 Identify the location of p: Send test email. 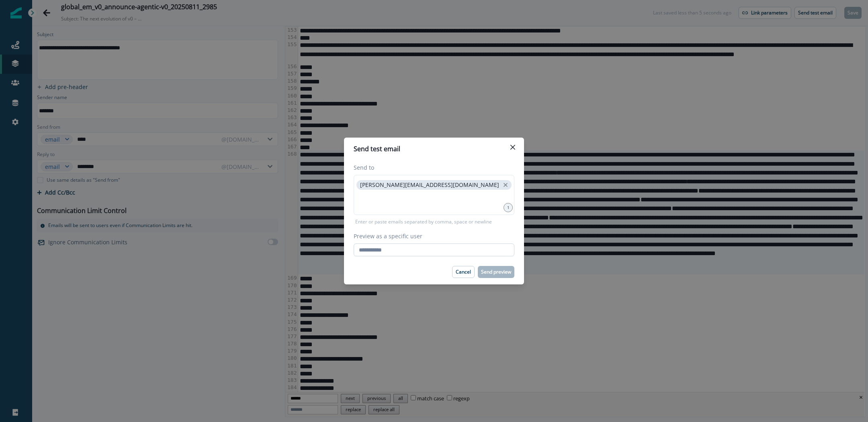
(377, 149).